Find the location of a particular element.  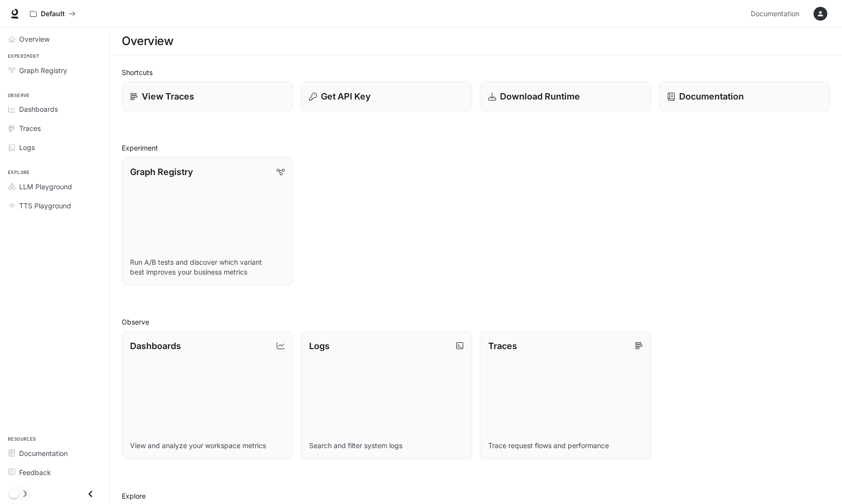

span: Dashboards is located at coordinates (39, 109).